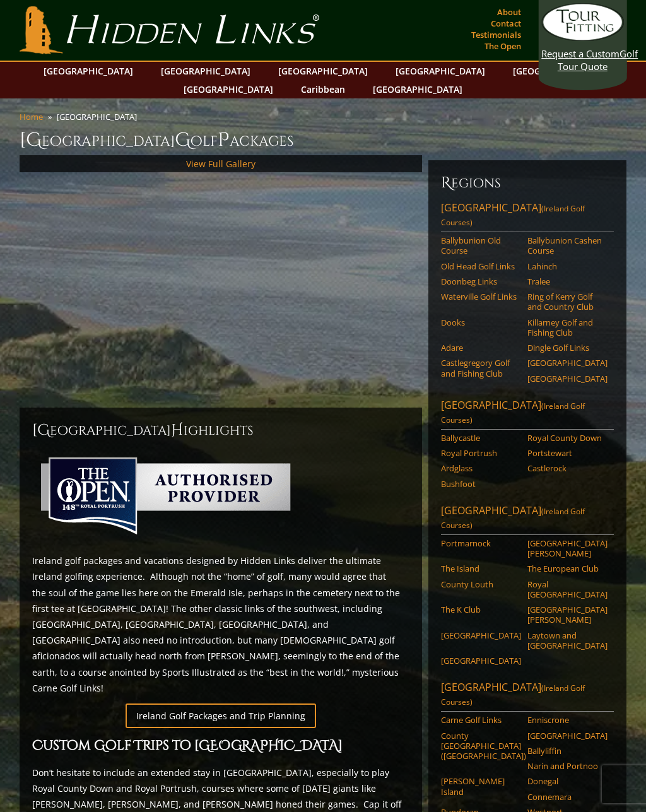  What do you see at coordinates (177, 431) in the screenshot?
I see `span: H` at bounding box center [177, 431].